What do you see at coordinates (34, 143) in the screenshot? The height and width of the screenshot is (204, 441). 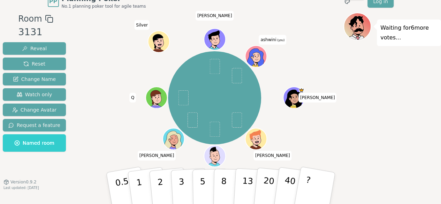 I see `span: Named room` at bounding box center [34, 143].